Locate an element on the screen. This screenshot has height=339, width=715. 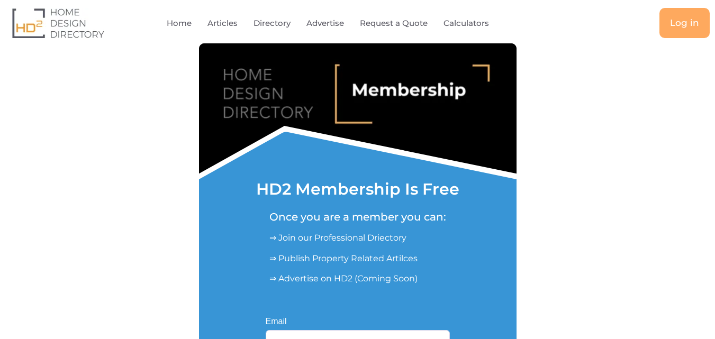
nav: Menu is located at coordinates (340, 23).